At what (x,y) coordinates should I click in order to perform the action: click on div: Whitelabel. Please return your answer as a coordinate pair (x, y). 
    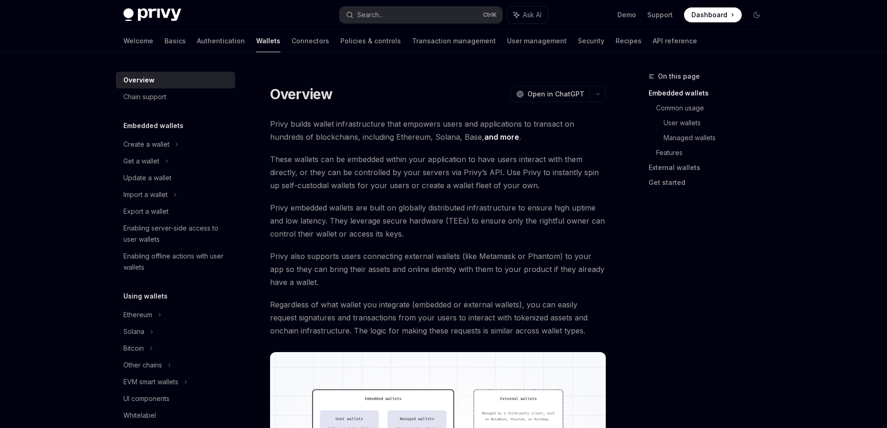
    Looking at the image, I should click on (140, 415).